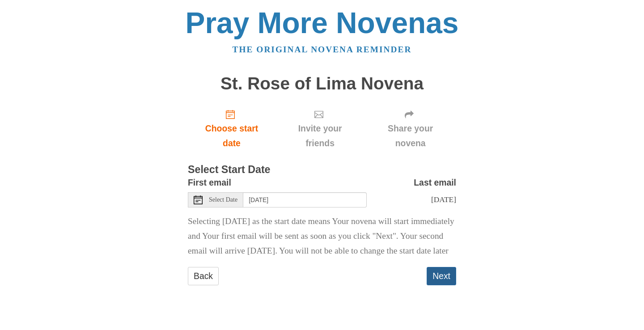 The width and height of the screenshot is (644, 330). What do you see at coordinates (322, 23) in the screenshot?
I see `a: Pray More Novenas` at bounding box center [322, 23].